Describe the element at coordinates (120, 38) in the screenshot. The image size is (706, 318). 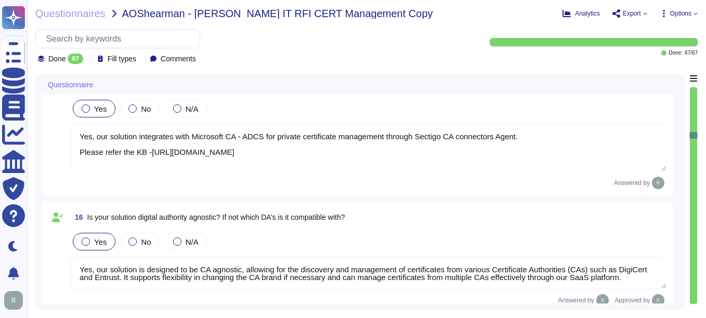
I see `input: Search by keywords` at that location.